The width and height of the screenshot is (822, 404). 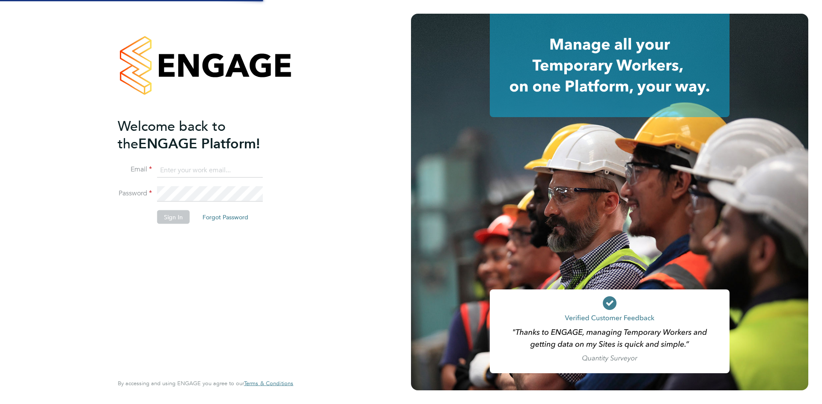 What do you see at coordinates (173, 217) in the screenshot?
I see `button: Sign In` at bounding box center [173, 217].